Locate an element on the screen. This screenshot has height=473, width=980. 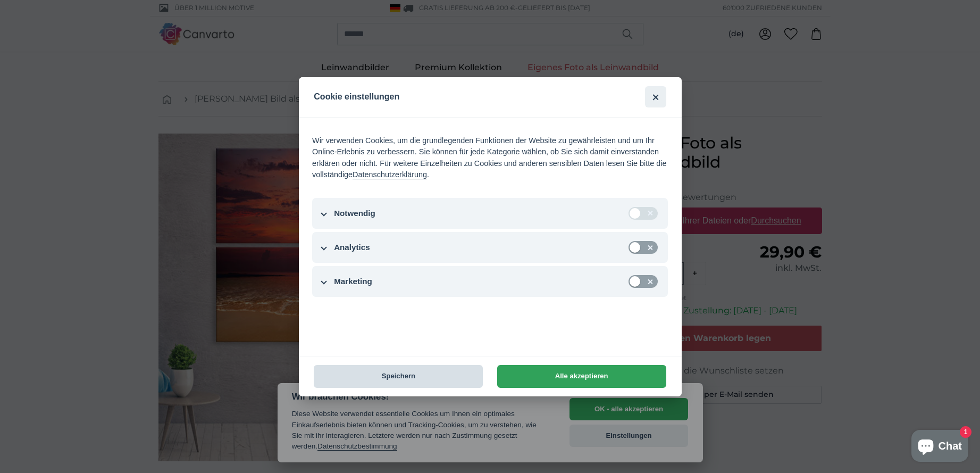
button: Analytics is located at coordinates (490, 248).